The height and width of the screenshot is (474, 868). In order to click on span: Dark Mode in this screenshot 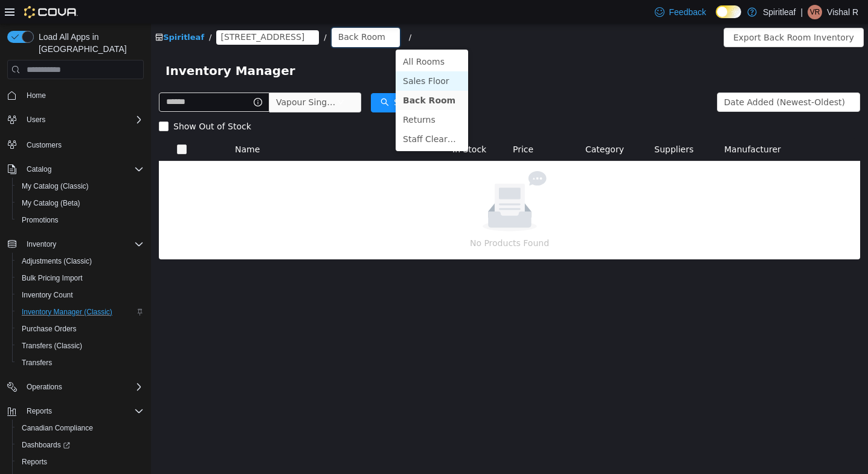, I will do `click(715, 18)`.